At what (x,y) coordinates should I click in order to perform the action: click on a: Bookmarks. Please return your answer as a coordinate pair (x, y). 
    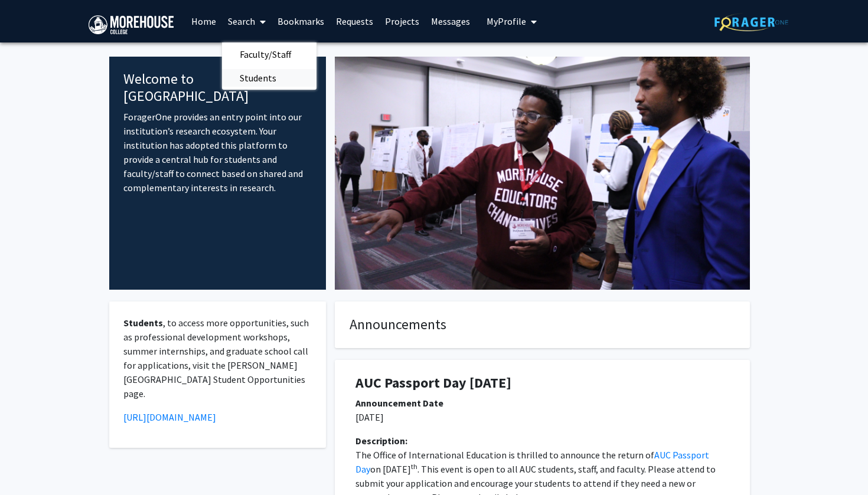
    Looking at the image, I should click on (300, 21).